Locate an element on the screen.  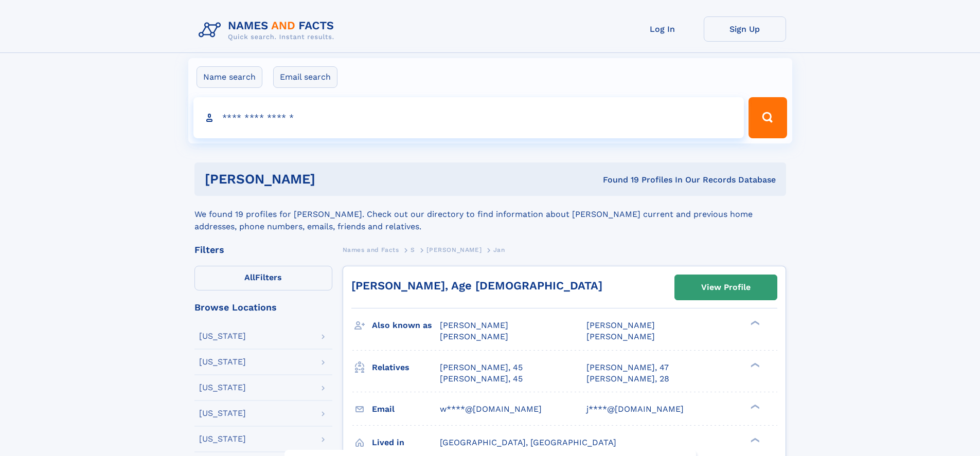
span: S is located at coordinates (413, 250).